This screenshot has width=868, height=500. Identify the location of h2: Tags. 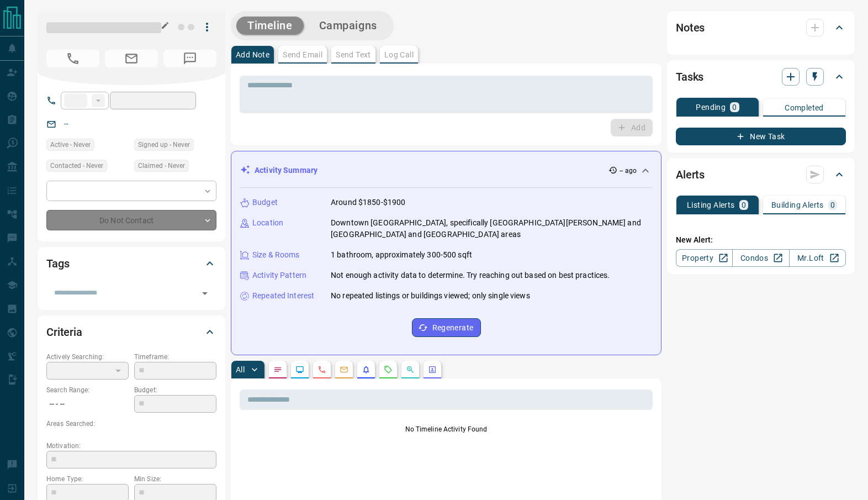
(57, 264).